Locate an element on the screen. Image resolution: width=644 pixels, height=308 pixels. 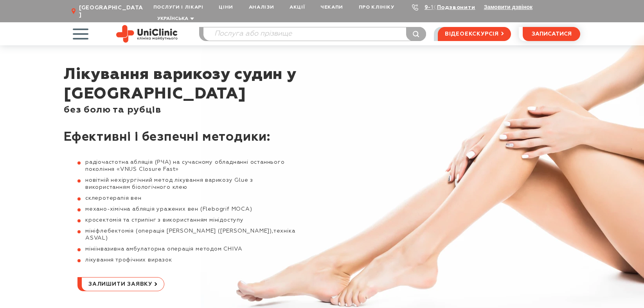
li: новітній нехірургічний метод лікування варикозу Glue з використанням біологічного клею is located at coordinates (188, 184).